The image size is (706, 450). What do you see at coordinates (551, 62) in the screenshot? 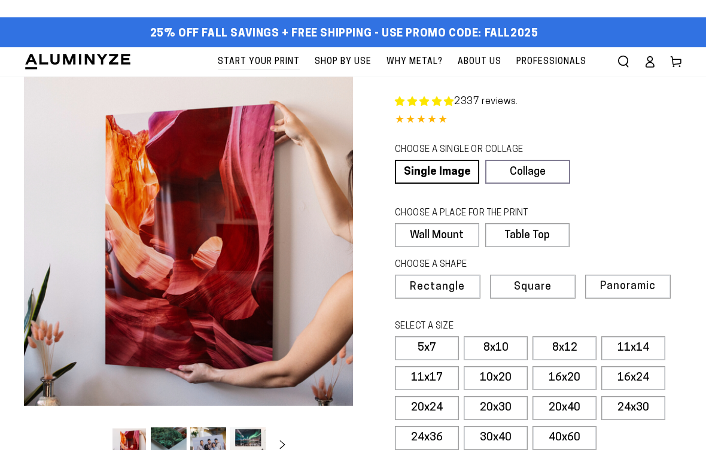
I see `span: Professionals` at bounding box center [551, 62].